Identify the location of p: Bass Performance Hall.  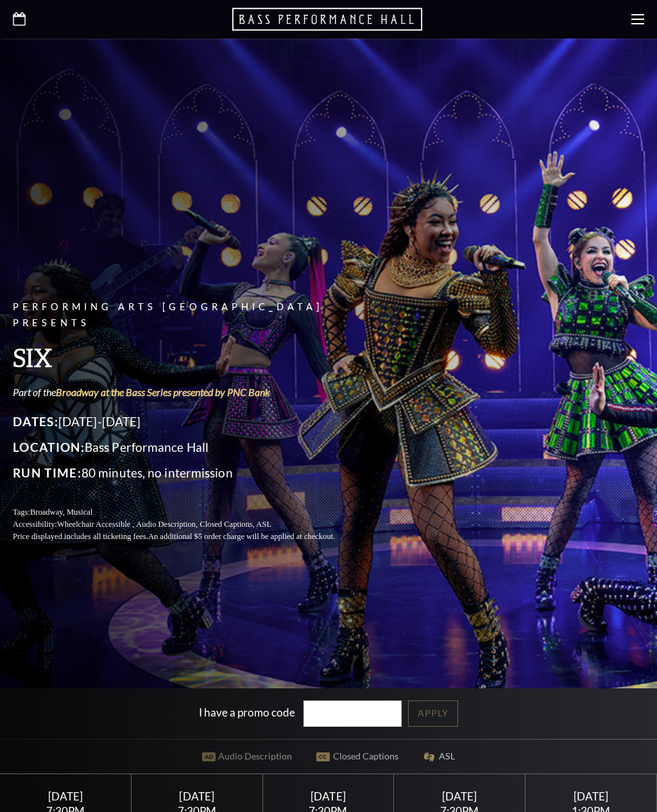
(189, 447).